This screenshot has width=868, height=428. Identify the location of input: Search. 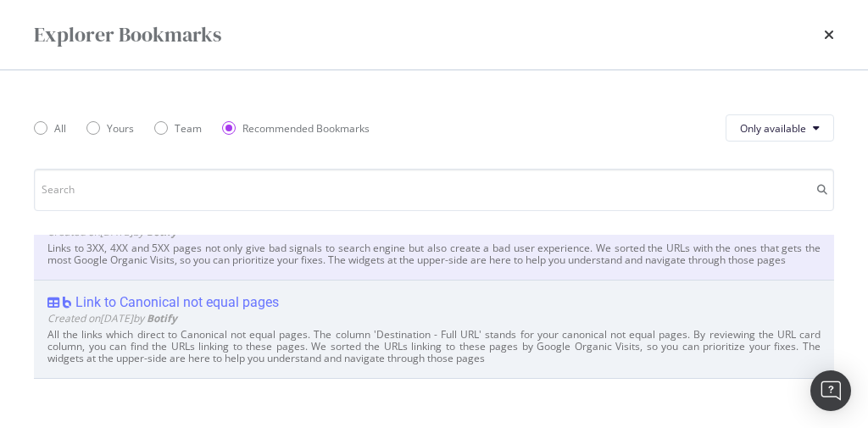
(434, 190).